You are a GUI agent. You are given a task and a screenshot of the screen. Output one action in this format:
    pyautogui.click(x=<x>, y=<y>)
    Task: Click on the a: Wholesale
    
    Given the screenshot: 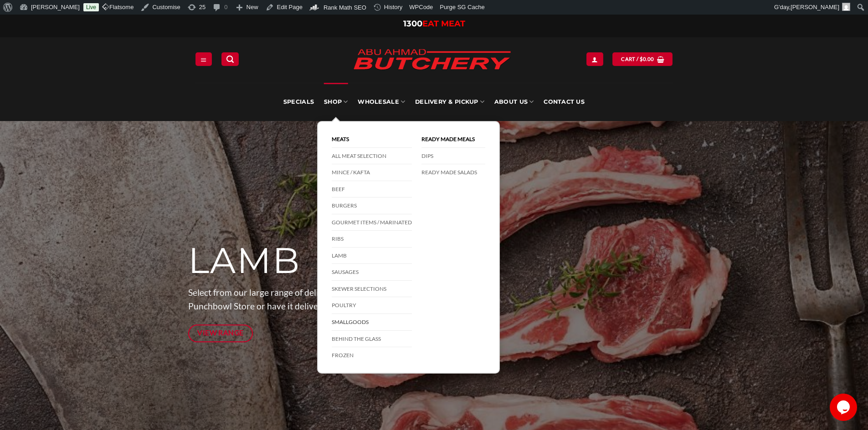 What is the action you would take?
    pyautogui.click(x=381, y=102)
    